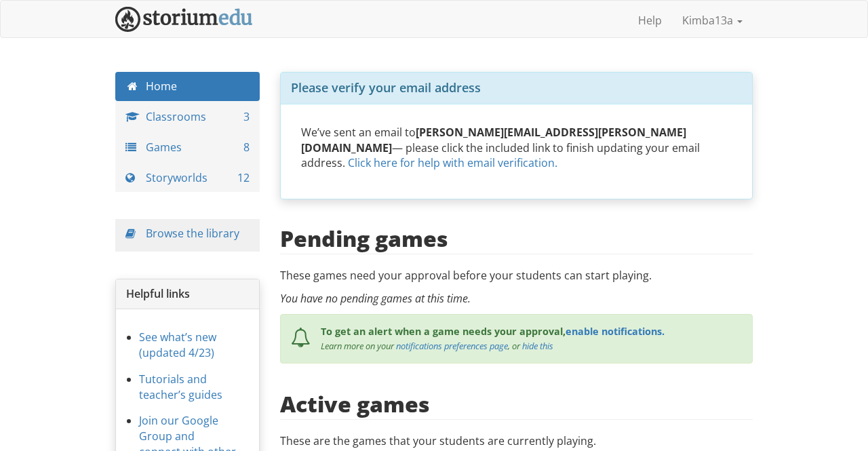  I want to click on h2: Pending games, so click(364, 238).